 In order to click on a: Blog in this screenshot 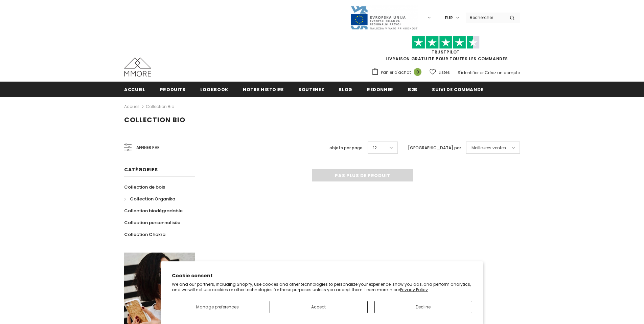, I will do `click(345, 89)`.